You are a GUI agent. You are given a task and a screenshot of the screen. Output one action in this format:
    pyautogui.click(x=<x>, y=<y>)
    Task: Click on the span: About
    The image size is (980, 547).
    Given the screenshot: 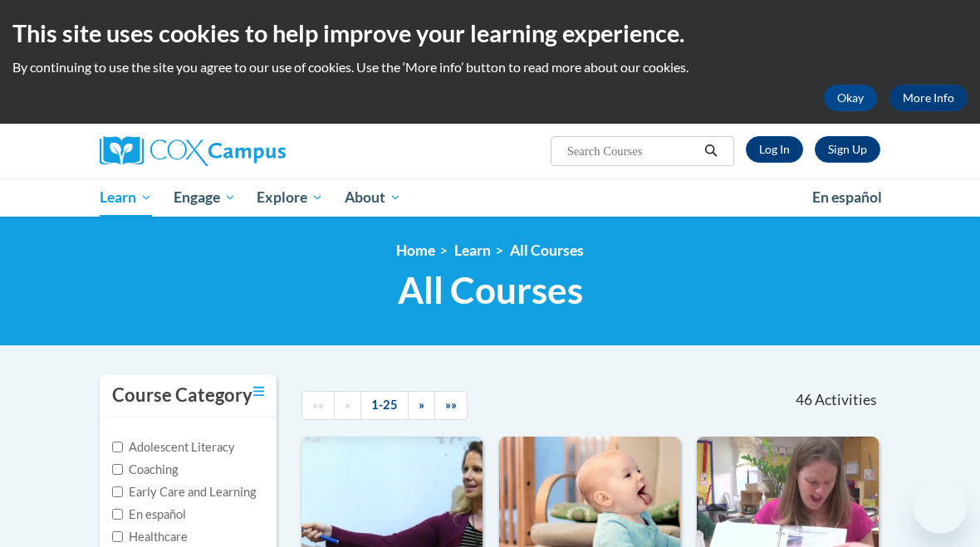 What is the action you would take?
    pyautogui.click(x=372, y=198)
    